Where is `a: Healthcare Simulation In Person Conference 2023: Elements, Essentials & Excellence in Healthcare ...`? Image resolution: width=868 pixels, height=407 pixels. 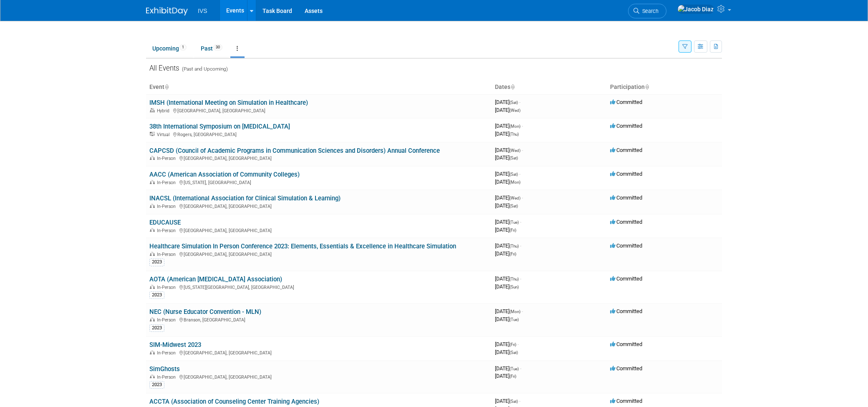
a: Healthcare Simulation In Person Conference 2023: Elements, Essentials & Excellence in Healthcare ... is located at coordinates (302, 246).